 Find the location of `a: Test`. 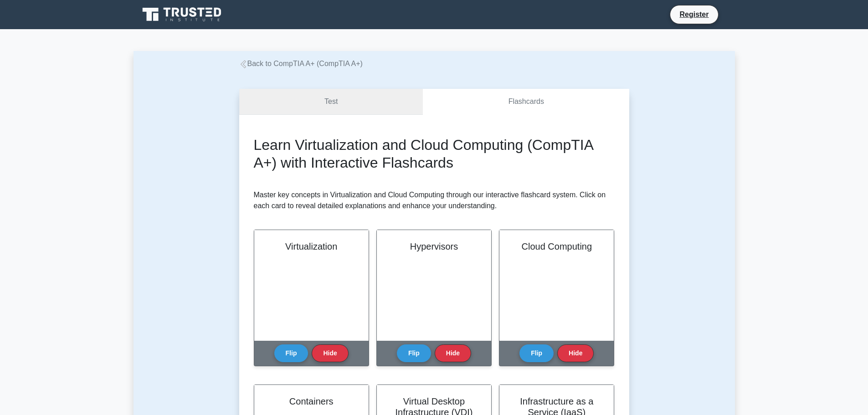

a: Test is located at coordinates (331, 102).